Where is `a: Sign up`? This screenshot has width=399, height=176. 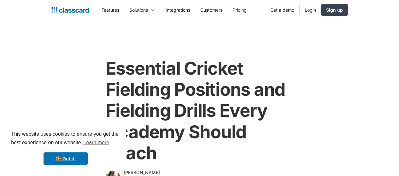 a: Sign up is located at coordinates (334, 10).